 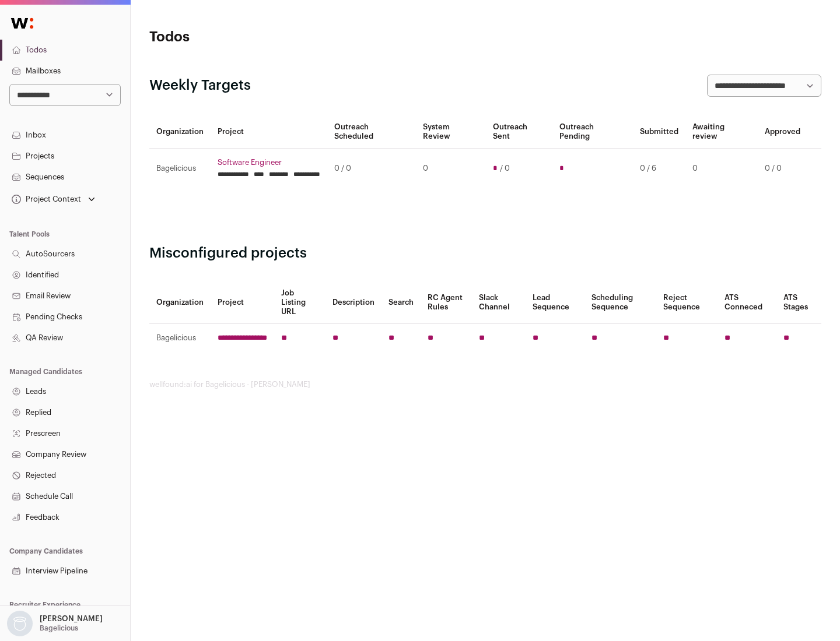 What do you see at coordinates (659, 169) in the screenshot?
I see `td: 0 / 6` at bounding box center [659, 169].